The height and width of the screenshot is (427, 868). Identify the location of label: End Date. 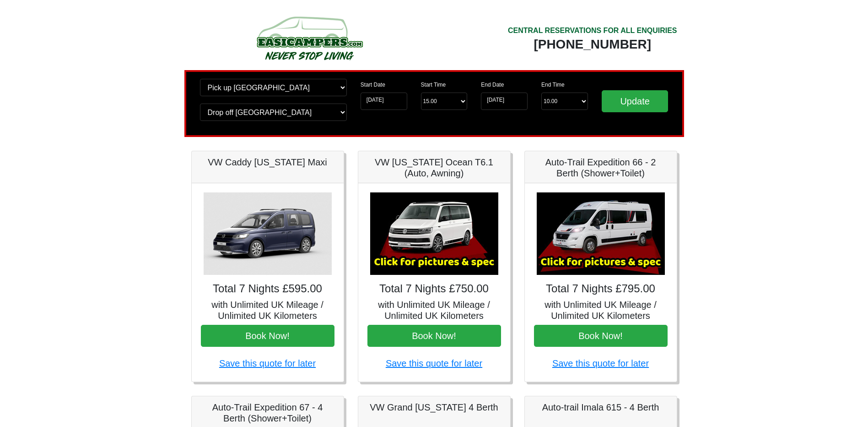
(493, 85).